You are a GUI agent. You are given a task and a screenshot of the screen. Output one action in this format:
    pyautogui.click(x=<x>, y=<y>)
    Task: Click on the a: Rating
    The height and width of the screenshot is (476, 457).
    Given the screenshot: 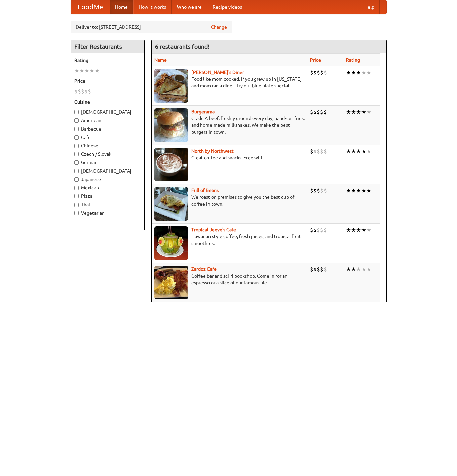 What is the action you would take?
    pyautogui.click(x=353, y=60)
    